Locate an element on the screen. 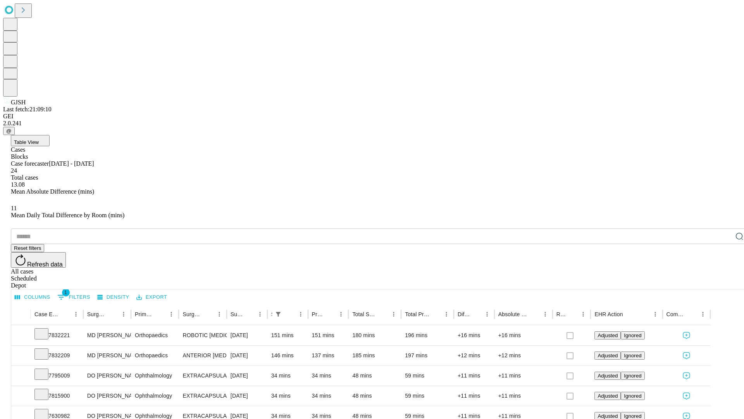 The height and width of the screenshot is (419, 744). div: 196 mins is located at coordinates (428, 335).